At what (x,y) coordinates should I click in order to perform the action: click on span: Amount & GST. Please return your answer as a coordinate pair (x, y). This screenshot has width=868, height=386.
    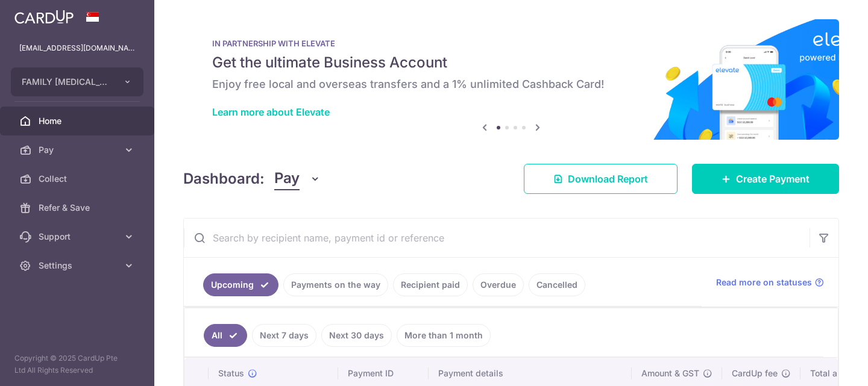
    Looking at the image, I should click on (670, 373).